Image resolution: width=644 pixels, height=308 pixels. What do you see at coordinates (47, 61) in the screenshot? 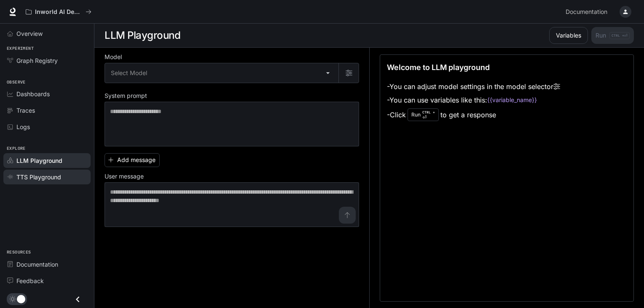
I see `a: Graph Registry` at bounding box center [47, 61].